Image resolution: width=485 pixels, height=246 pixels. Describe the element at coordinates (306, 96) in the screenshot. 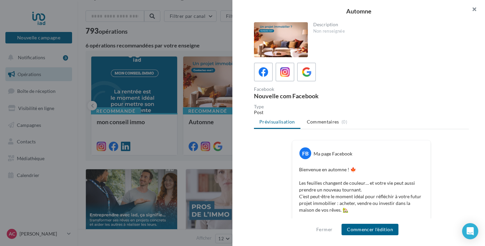

I see `div: Nouvelle com Facebook` at that location.